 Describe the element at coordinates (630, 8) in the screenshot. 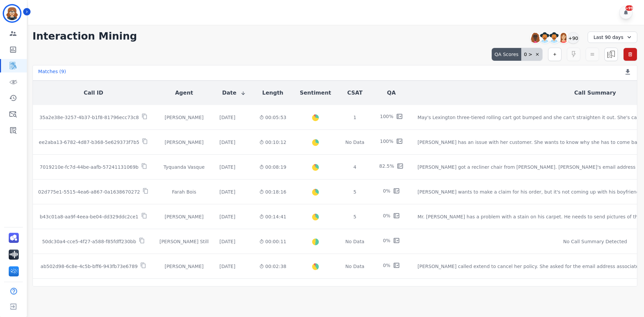

I see `div: +99` at that location.